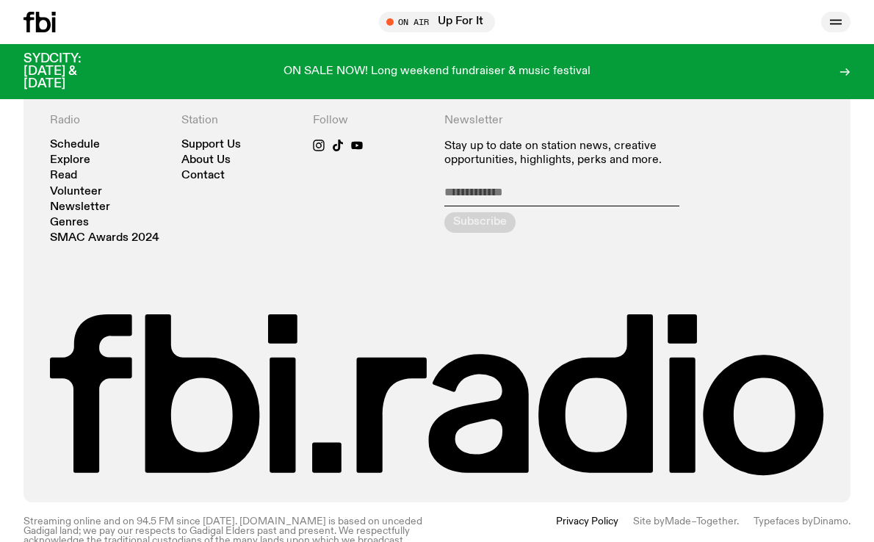 The width and height of the screenshot is (874, 542). Describe the element at coordinates (569, 121) in the screenshot. I see `h4: Newsletter` at that location.